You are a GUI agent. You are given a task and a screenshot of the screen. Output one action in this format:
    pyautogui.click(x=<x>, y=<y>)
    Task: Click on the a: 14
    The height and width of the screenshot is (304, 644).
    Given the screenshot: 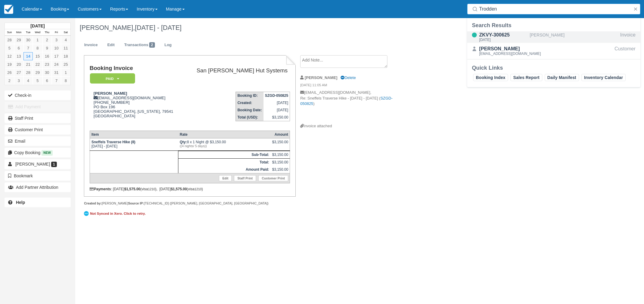 What is the action you would take?
    pyautogui.click(x=28, y=56)
    